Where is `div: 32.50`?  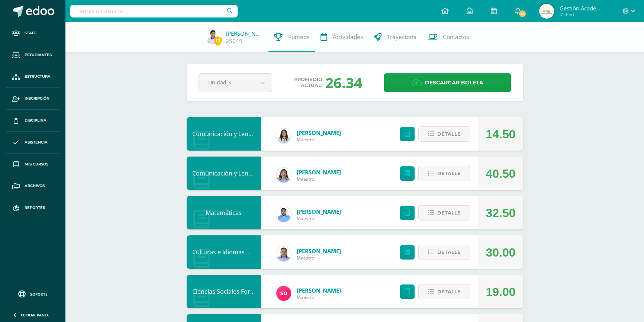
div: 32.50 is located at coordinates (501, 213).